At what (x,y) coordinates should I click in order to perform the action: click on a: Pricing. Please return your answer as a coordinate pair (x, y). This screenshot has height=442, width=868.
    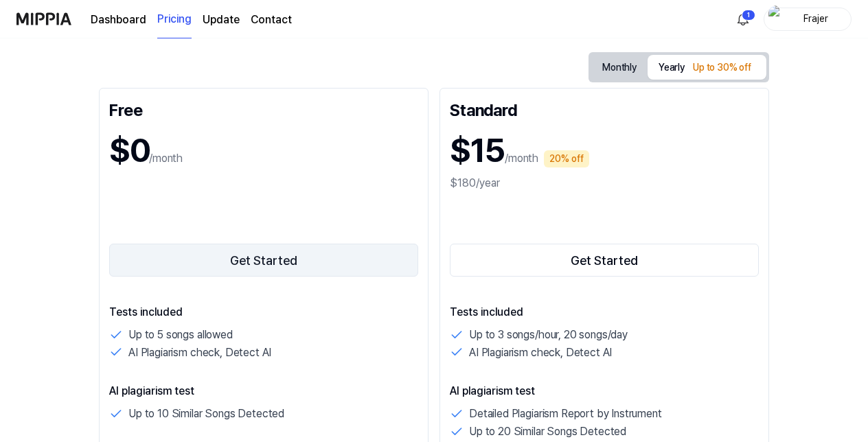
    Looking at the image, I should click on (175, 19).